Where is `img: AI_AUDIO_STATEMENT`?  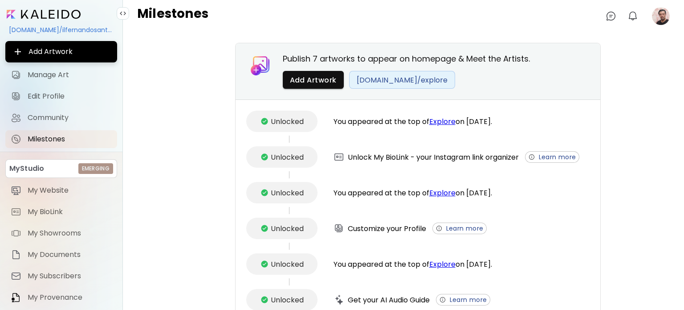
img: AI_AUDIO_STATEMENT is located at coordinates (339, 299).